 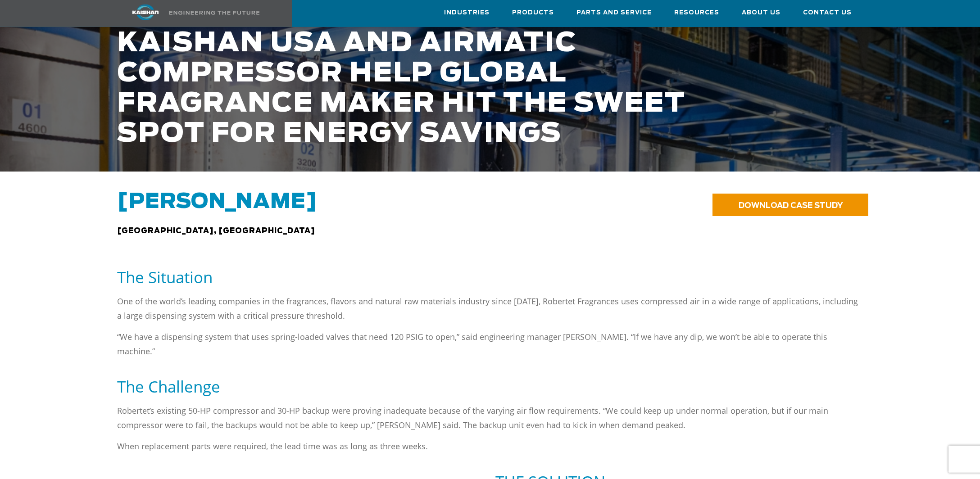 What do you see at coordinates (761, 13) in the screenshot?
I see `a: About Us` at bounding box center [761, 13].